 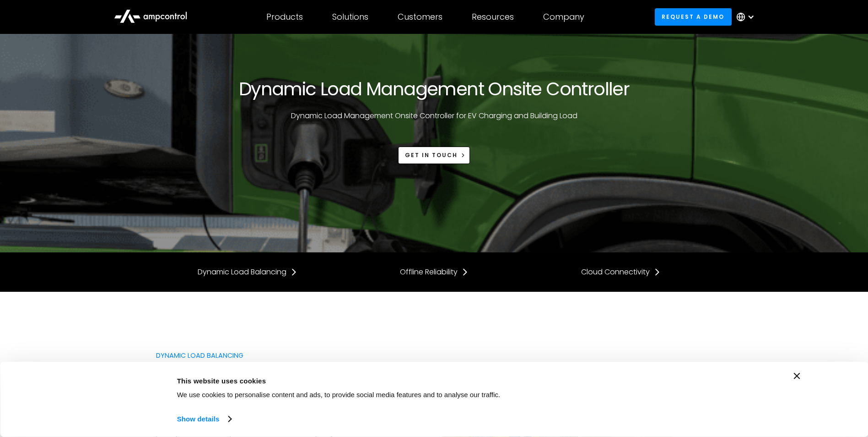 What do you see at coordinates (563, 17) in the screenshot?
I see `div: Company` at bounding box center [563, 17].